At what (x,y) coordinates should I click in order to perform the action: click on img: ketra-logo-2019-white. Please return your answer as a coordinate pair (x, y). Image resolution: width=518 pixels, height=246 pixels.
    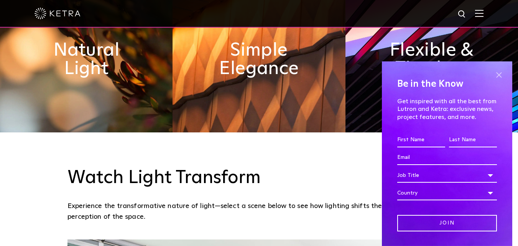
    Looking at the image, I should click on (58, 13).